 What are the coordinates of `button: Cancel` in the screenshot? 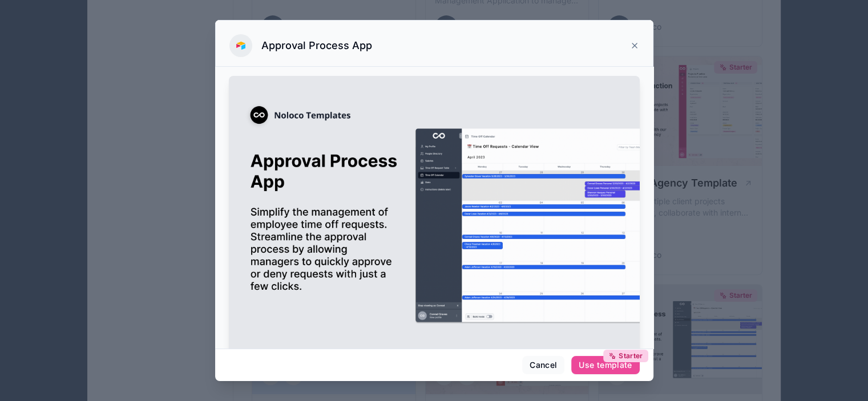 It's located at (543, 365).